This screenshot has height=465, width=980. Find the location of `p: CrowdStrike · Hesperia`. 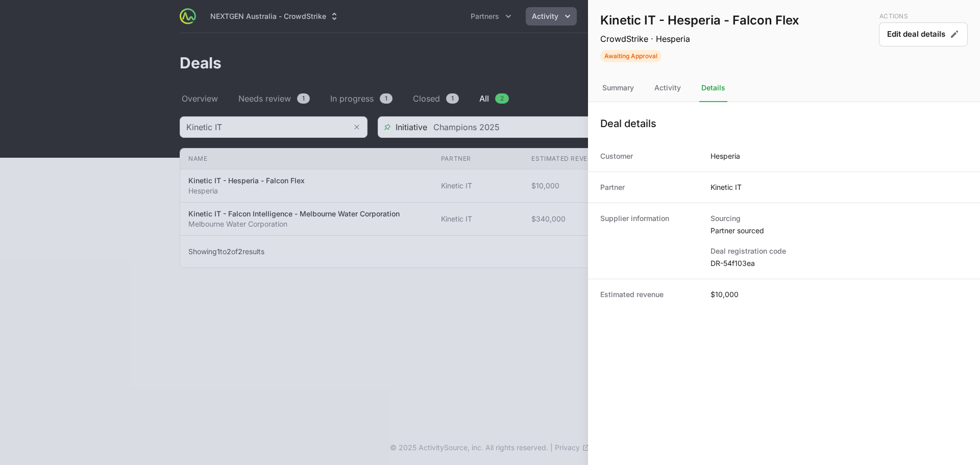

p: CrowdStrike · Hesperia is located at coordinates (699, 39).